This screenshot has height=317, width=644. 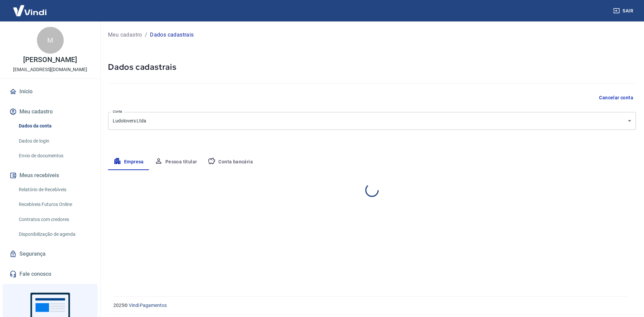 What do you see at coordinates (372, 67) in the screenshot?
I see `h5: Dados cadastrais` at bounding box center [372, 67].